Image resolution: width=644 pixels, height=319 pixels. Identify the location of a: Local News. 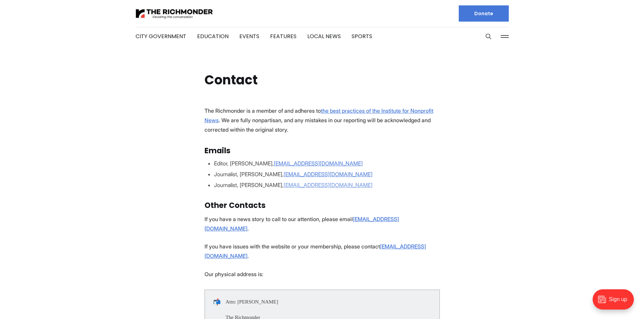
(324, 36).